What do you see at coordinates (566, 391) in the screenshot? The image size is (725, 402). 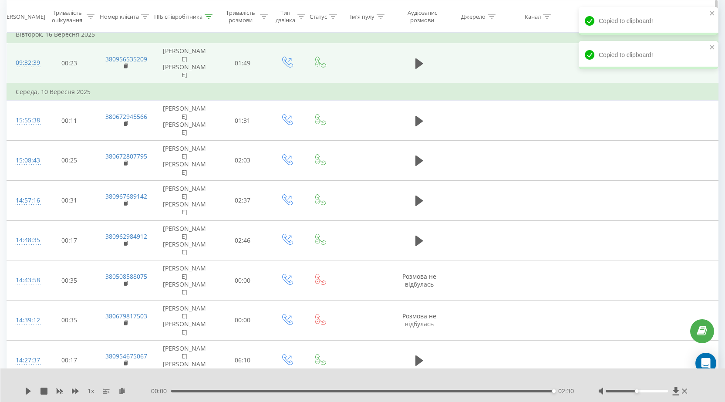 I see `span: 02:30` at bounding box center [566, 391].